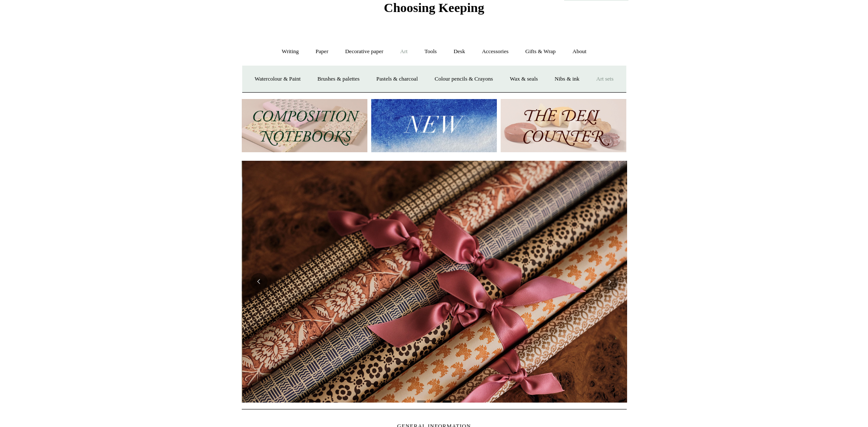  I want to click on a: Art, so click(404, 51).